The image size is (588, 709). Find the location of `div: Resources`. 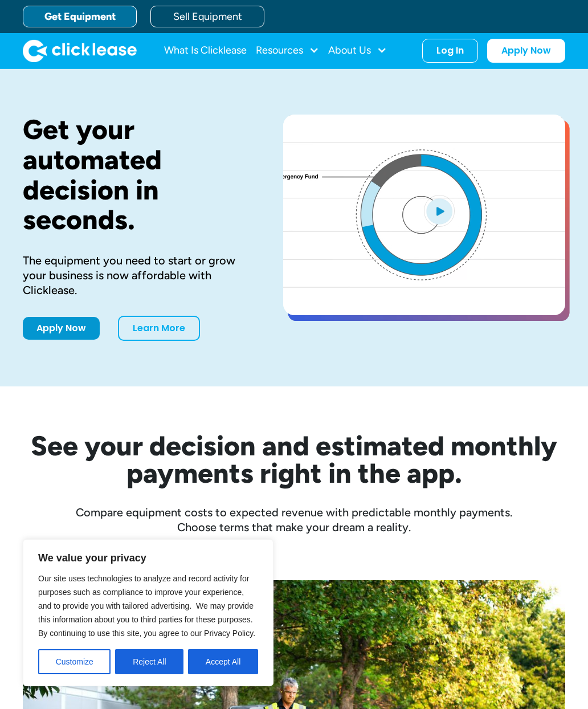

div: Resources is located at coordinates (287, 50).